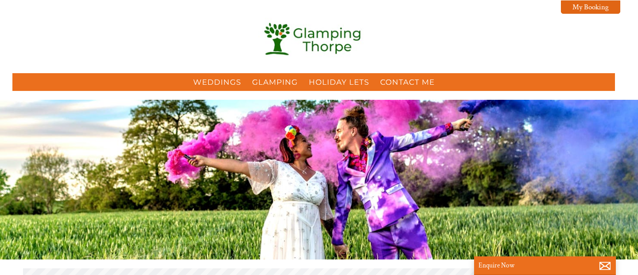  I want to click on a: Glamping, so click(275, 82).